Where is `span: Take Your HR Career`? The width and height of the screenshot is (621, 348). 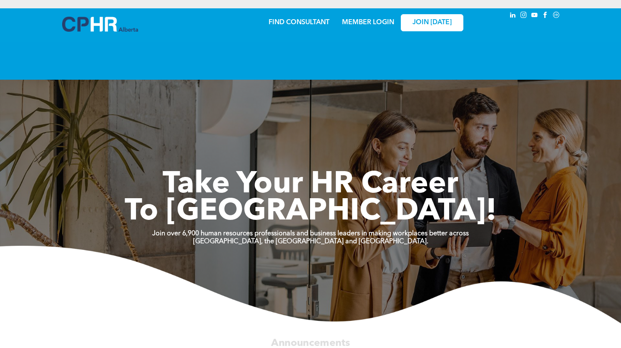 span: Take Your HR Career is located at coordinates (310, 185).